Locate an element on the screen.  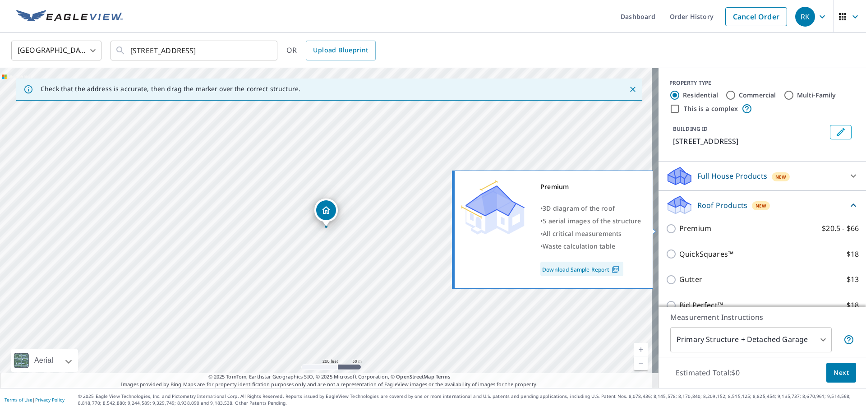
p: Gutter is located at coordinates (691, 279).